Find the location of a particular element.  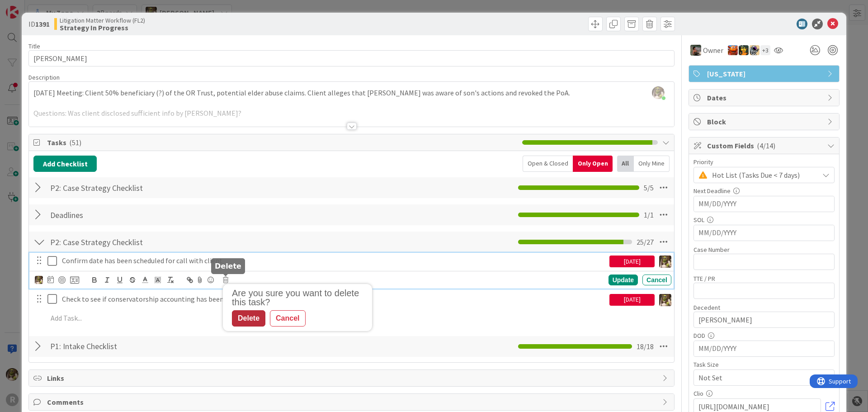

b: Strategy In Progress is located at coordinates (102, 27).